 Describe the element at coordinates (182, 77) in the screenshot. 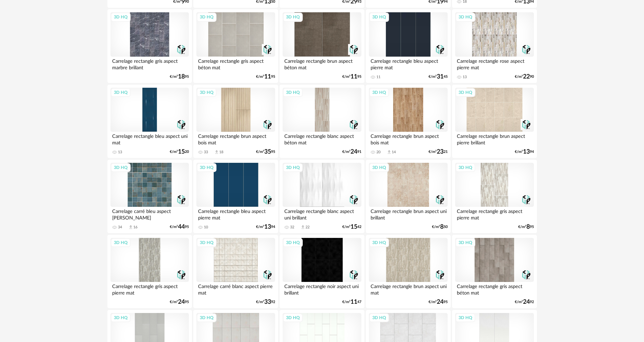

I see `span: 18` at that location.